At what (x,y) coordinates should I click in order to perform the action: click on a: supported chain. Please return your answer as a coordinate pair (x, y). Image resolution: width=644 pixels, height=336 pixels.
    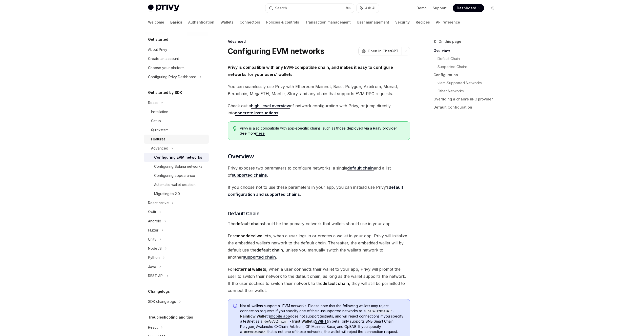
    Looking at the image, I should click on (259, 257).